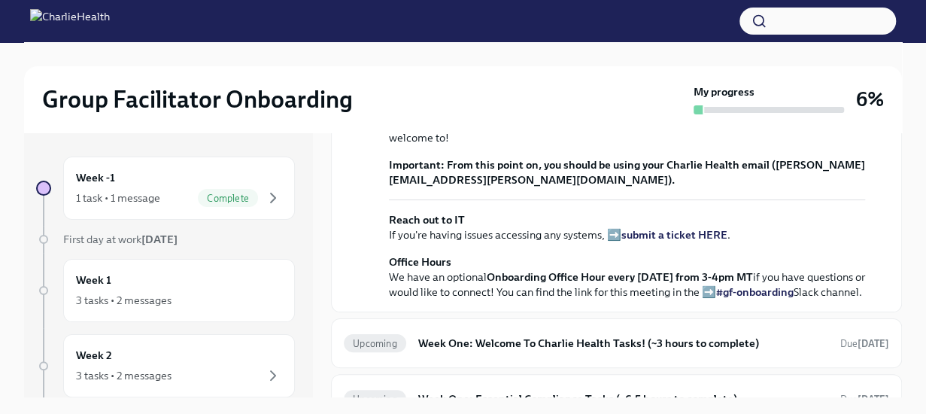  Describe the element at coordinates (869, 99) in the screenshot. I see `h3: 6%` at that location.